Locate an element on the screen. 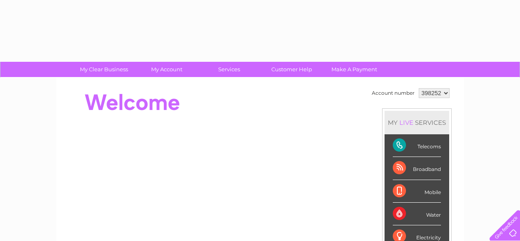  div: Broadband is located at coordinates (417, 168).